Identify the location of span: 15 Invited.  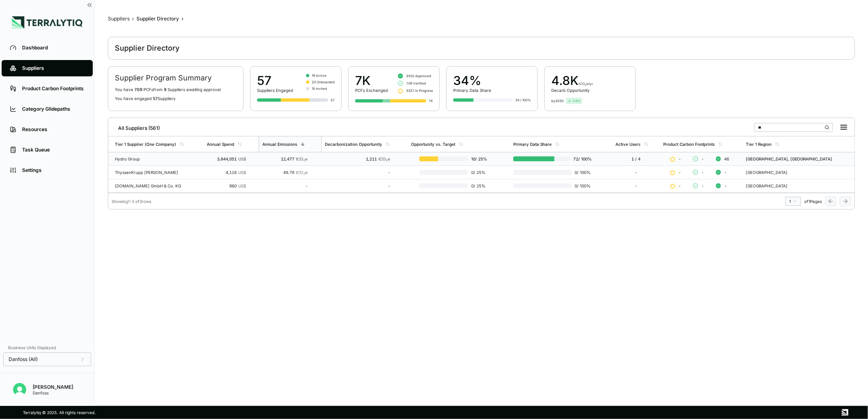
(319, 89).